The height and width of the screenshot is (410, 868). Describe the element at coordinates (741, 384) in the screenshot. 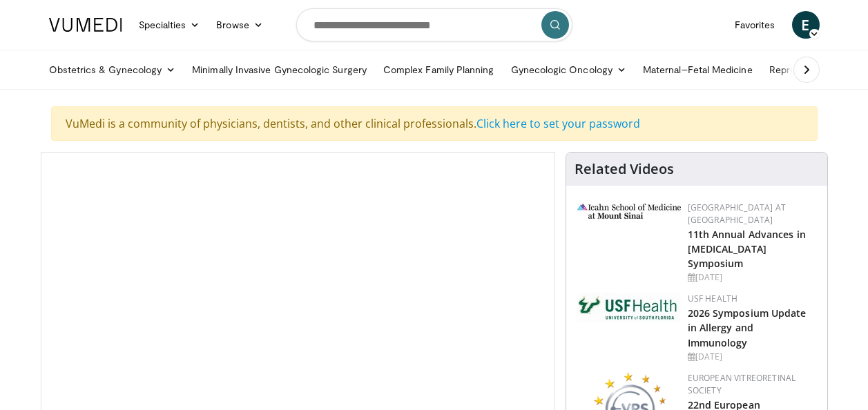

I see `a: European VitreoRetinal Society` at that location.